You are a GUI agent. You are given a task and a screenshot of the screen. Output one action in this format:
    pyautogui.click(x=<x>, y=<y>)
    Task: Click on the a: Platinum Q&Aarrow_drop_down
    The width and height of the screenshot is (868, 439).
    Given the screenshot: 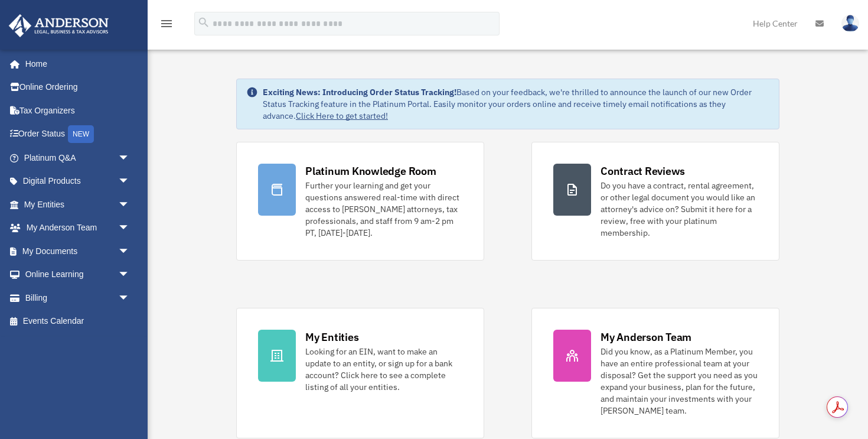 What is the action you would take?
    pyautogui.click(x=78, y=158)
    